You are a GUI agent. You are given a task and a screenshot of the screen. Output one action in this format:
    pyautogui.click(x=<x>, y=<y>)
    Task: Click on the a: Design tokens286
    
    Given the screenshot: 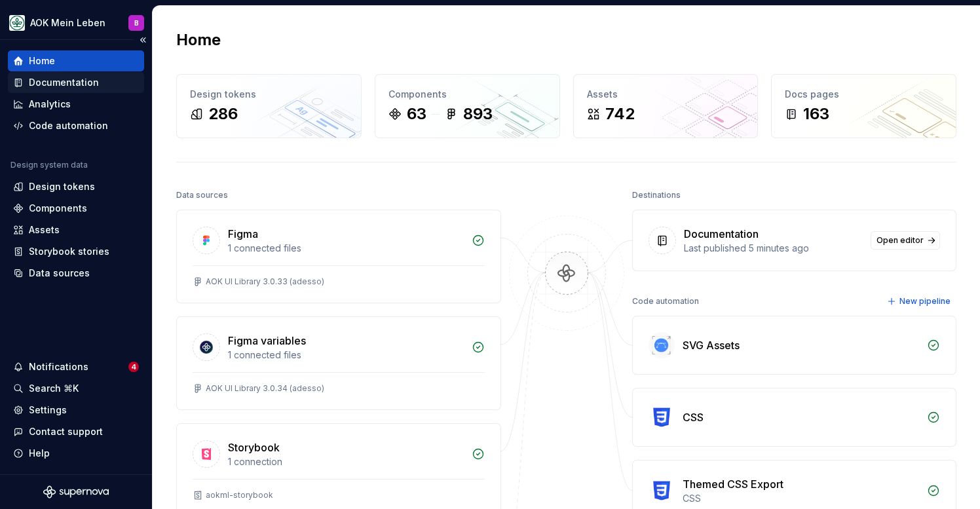 What is the action you would take?
    pyautogui.click(x=269, y=106)
    